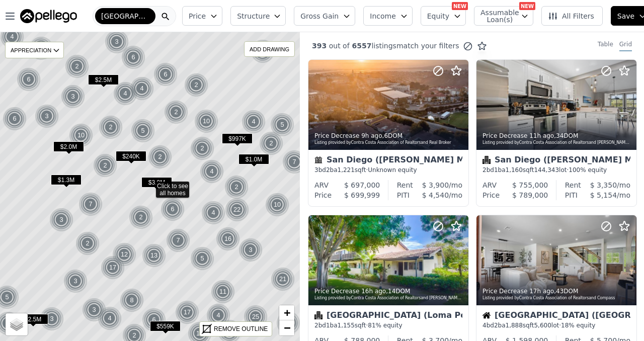  I want to click on div: 25, so click(256, 316).